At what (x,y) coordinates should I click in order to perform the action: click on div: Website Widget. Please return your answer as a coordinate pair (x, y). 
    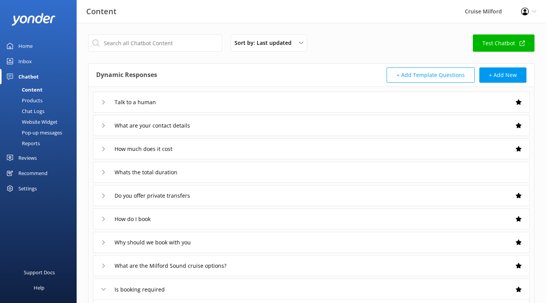
    Looking at the image, I should click on (31, 122).